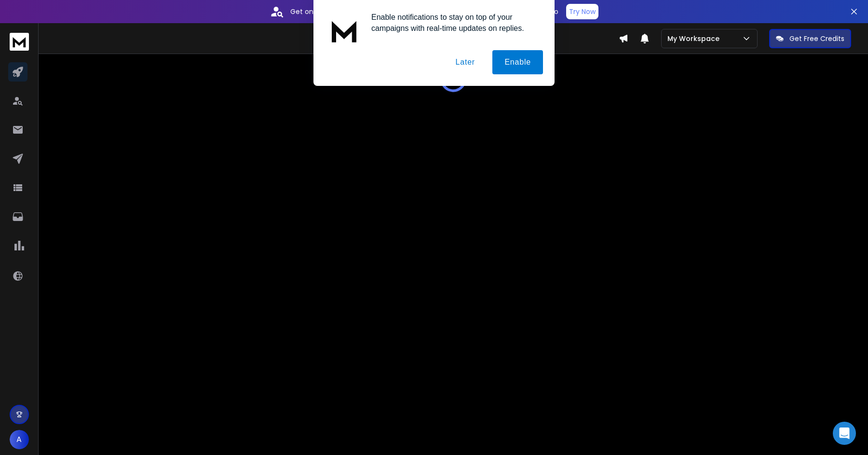 This screenshot has width=868, height=455. I want to click on span: A, so click(19, 440).